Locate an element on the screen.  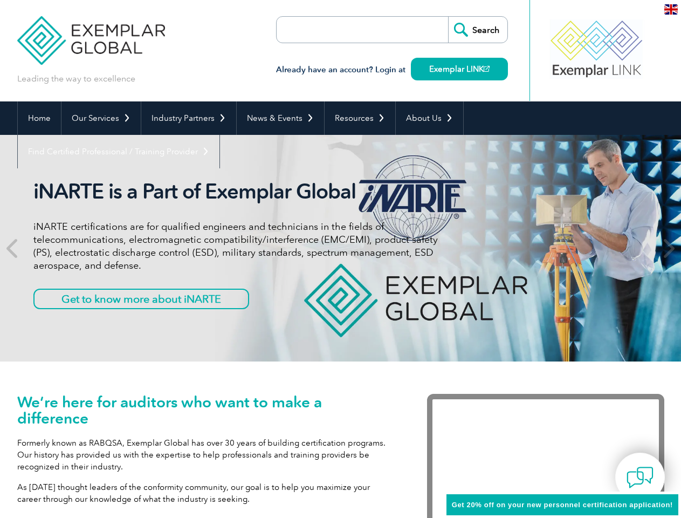
a: Industry Partners is located at coordinates (189, 118).